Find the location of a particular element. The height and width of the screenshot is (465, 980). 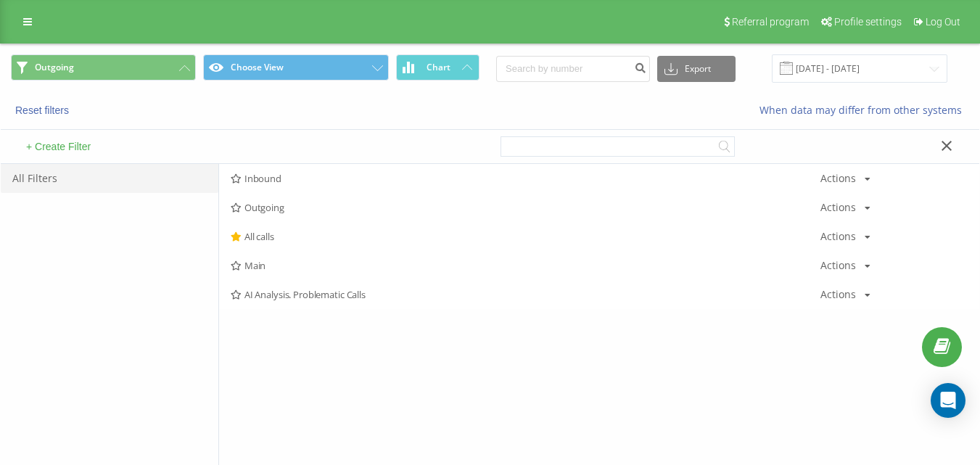

span: All calls is located at coordinates (525, 237).